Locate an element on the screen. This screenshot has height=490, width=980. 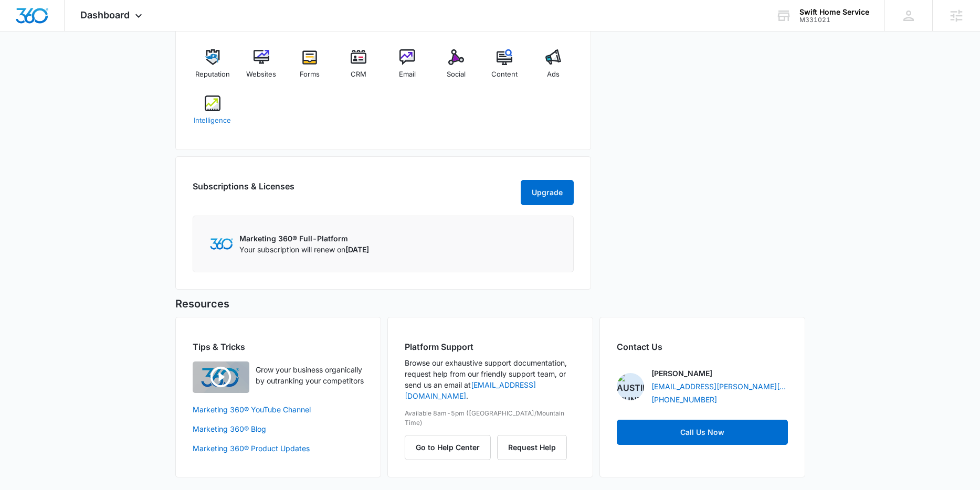
span: Reputation is located at coordinates (213, 74).